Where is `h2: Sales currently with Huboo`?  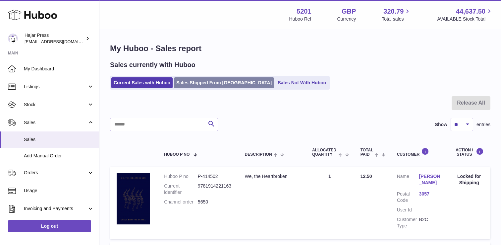
h2: Sales currently with Huboo is located at coordinates (153, 65).